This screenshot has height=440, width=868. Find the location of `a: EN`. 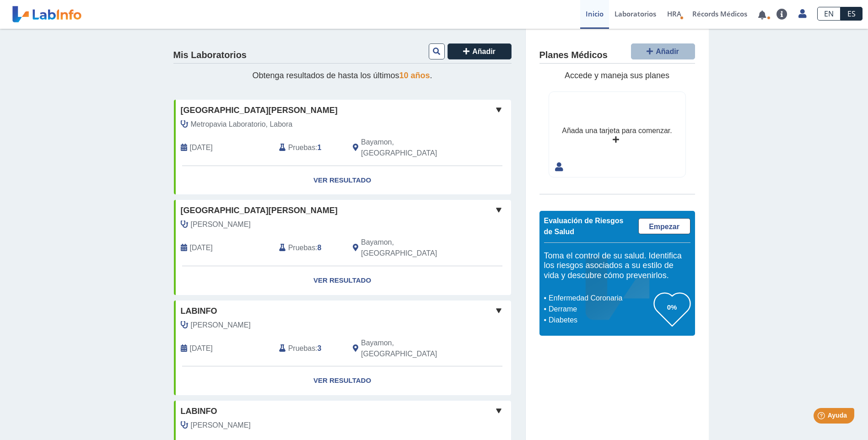

a: EN is located at coordinates (829, 14).